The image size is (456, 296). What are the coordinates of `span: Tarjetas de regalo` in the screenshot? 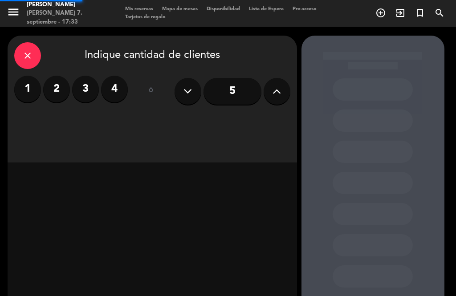 It's located at (145, 17).